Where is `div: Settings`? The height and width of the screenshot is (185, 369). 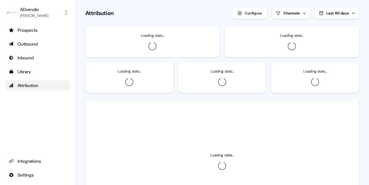 div: Settings is located at coordinates (37, 175).